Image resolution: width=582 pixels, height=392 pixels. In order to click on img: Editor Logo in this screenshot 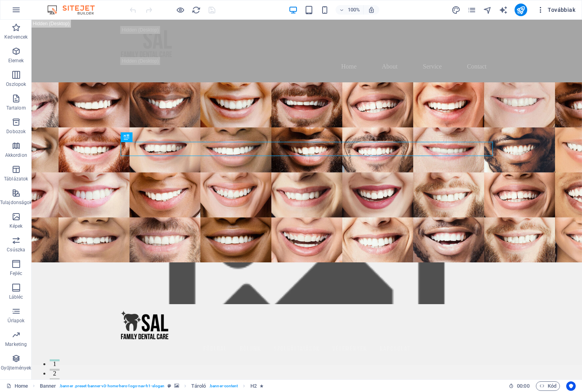, I will do `click(75, 10)`.